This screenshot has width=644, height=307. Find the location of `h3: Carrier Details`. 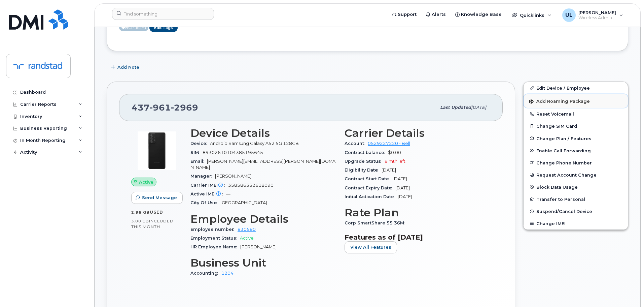

h3: Carrier Details is located at coordinates (418, 133).